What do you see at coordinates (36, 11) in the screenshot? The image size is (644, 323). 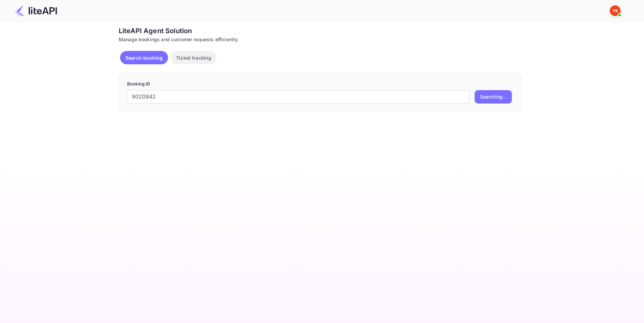 I see `img: LiteAPI Logo` at bounding box center [36, 11].